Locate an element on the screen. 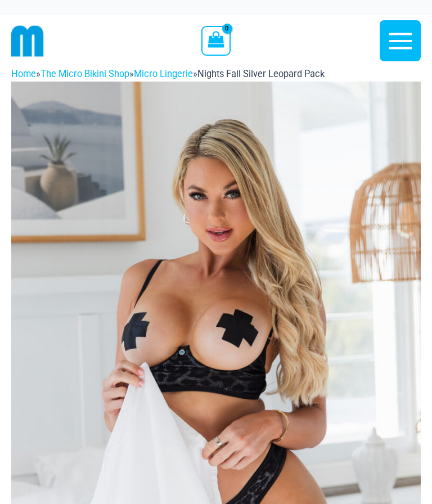 This screenshot has height=504, width=432. a: View Shopping Cart, empty is located at coordinates (215, 40).